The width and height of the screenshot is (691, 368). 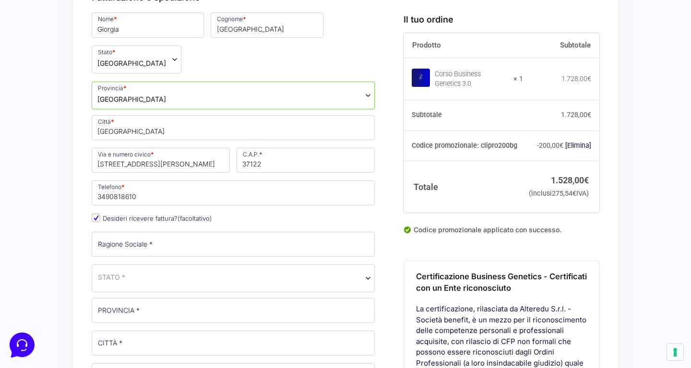 I want to click on span: (facoltativo), so click(x=195, y=218).